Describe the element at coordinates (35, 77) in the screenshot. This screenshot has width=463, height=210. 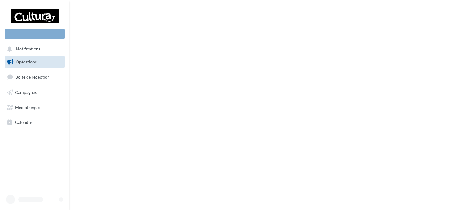
I see `a: Boîte de réception` at that location.